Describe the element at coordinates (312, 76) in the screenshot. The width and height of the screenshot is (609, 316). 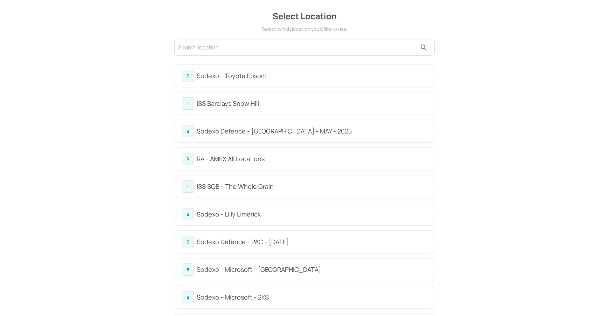
I see `div: Sodexo - Toyota Epsom` at that location.